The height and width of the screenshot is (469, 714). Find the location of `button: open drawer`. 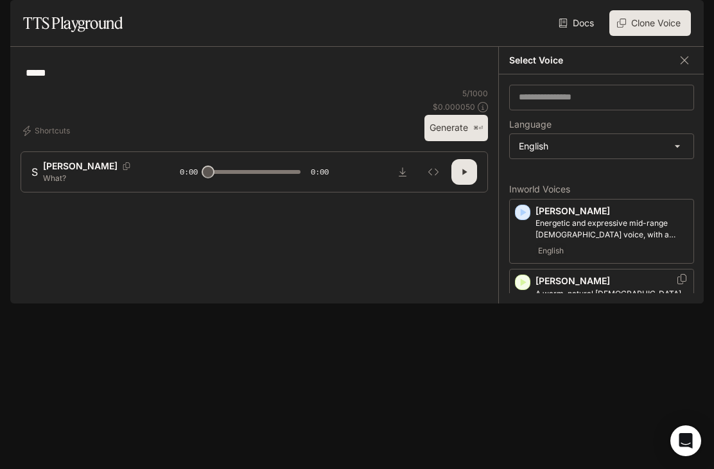

button: open drawer is located at coordinates (21, 18).